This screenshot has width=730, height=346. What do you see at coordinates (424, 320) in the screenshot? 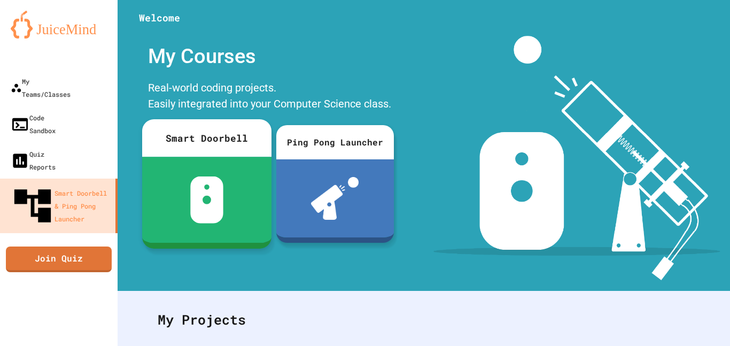
I see `div: My Projects` at bounding box center [424, 320].